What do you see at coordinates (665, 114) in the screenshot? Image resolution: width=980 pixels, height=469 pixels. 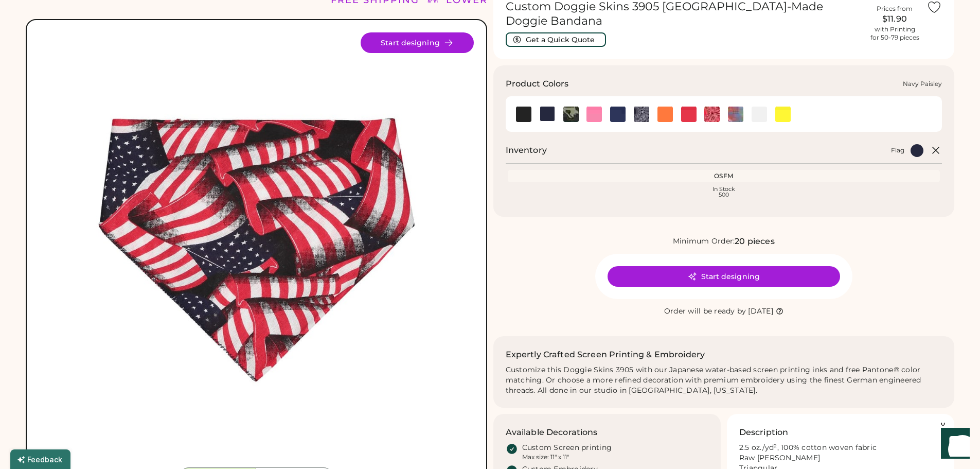 I see `img: Orange Swatch Image` at bounding box center [665, 114].